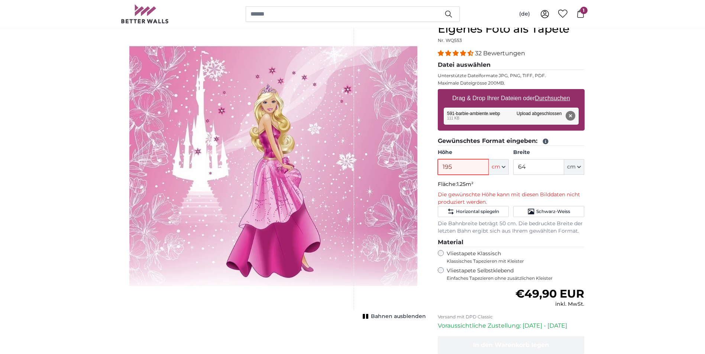  I want to click on button: Horizontal spiegeln, so click(473, 212).